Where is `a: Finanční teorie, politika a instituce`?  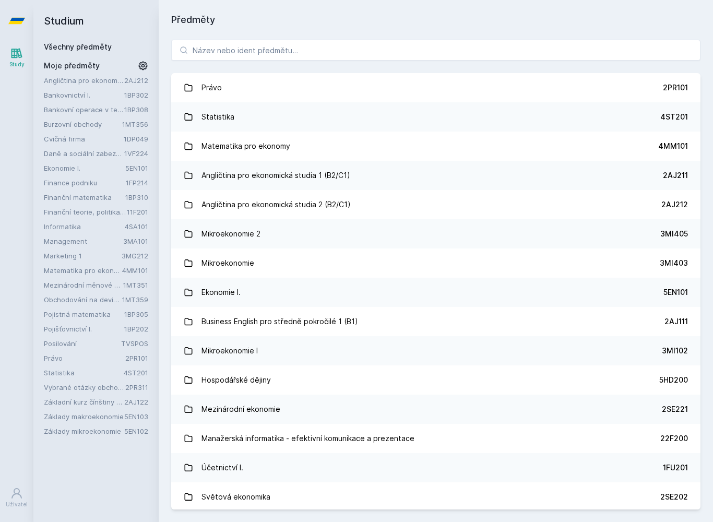 a: Finanční teorie, politika a instituce is located at coordinates (85, 212).